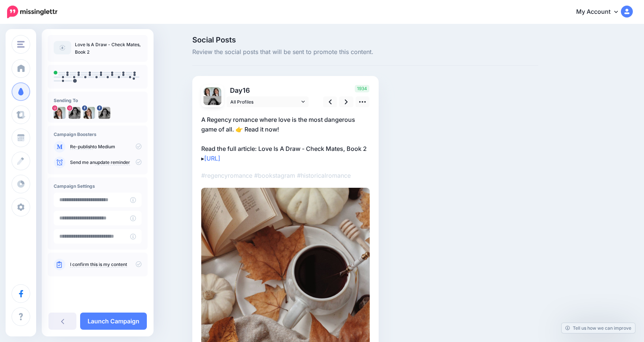  I want to click on p: #regencyromance #bookstagram #historicalromance, so click(286, 175).